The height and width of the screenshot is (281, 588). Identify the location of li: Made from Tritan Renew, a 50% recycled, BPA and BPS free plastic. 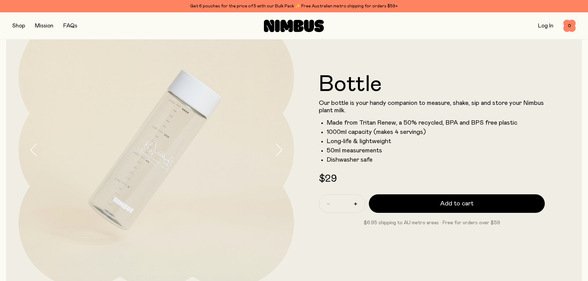
(436, 123).